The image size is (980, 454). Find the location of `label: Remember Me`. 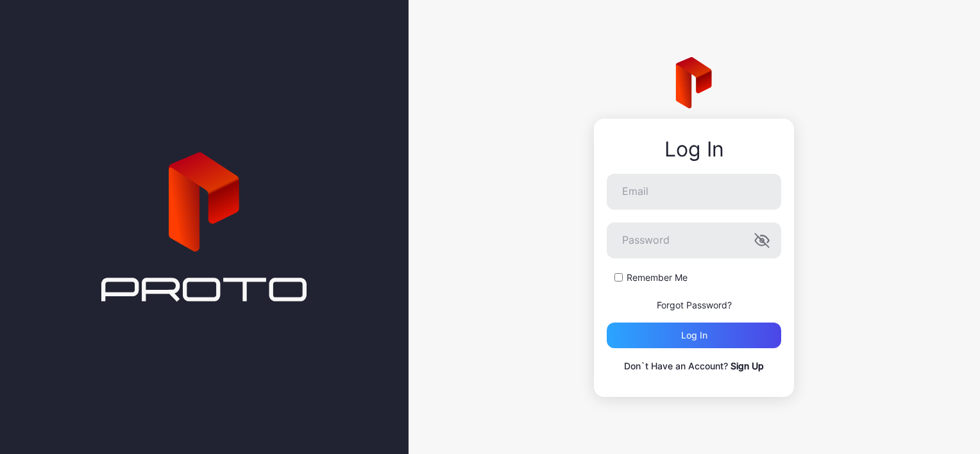

label: Remember Me is located at coordinates (656, 277).